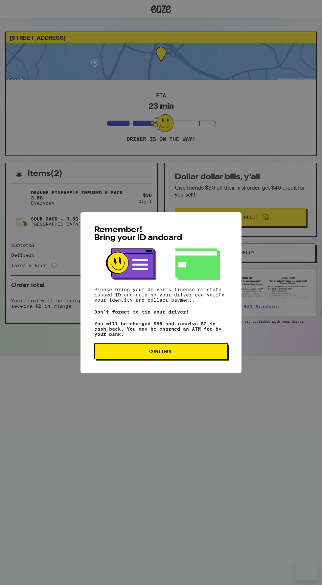 The image size is (322, 585). I want to click on button: Continue, so click(161, 351).